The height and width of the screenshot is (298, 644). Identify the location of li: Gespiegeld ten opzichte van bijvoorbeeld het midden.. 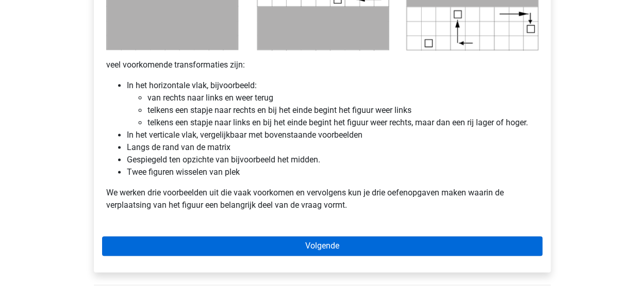
(333, 160).